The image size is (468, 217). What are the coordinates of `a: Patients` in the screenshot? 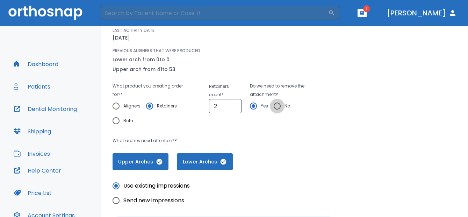 It's located at (32, 86).